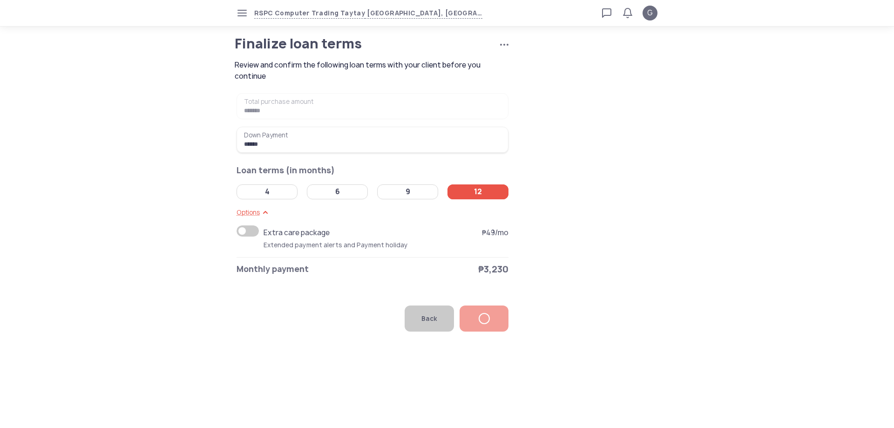 The height and width of the screenshot is (428, 894). Describe the element at coordinates (430, 319) in the screenshot. I see `button: Back` at that location.